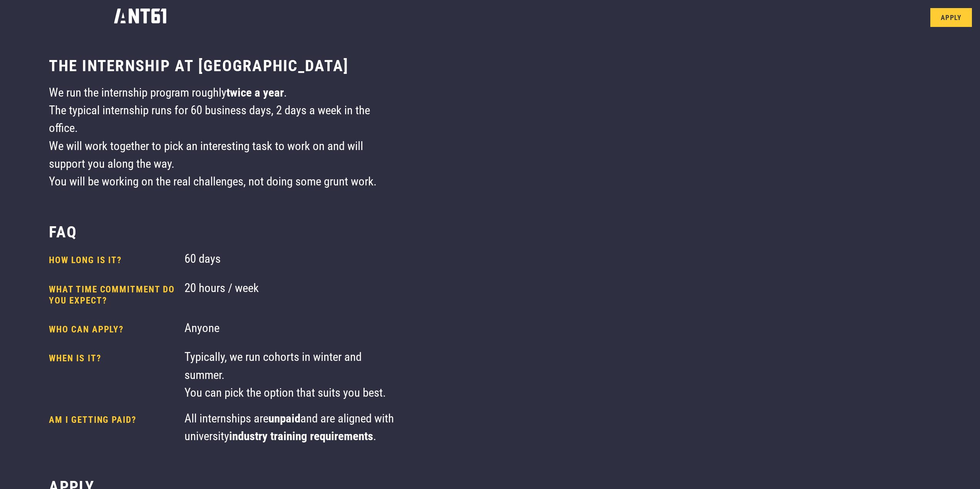 The width and height of the screenshot is (980, 489). I want to click on strong: twice a year, so click(255, 92).